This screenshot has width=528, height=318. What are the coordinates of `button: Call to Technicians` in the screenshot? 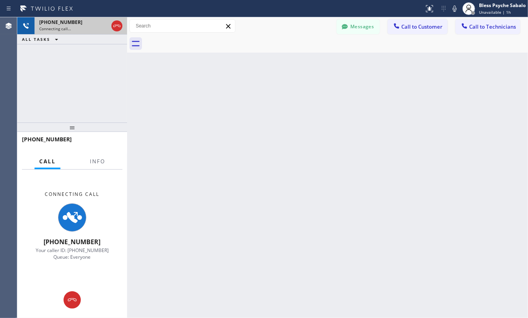 It's located at (488, 27).